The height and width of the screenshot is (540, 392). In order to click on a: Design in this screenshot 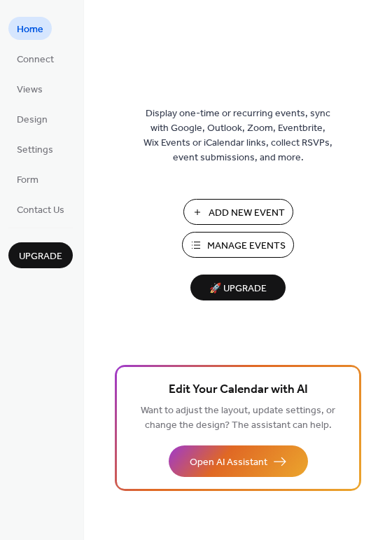, I will do `click(32, 118)`.